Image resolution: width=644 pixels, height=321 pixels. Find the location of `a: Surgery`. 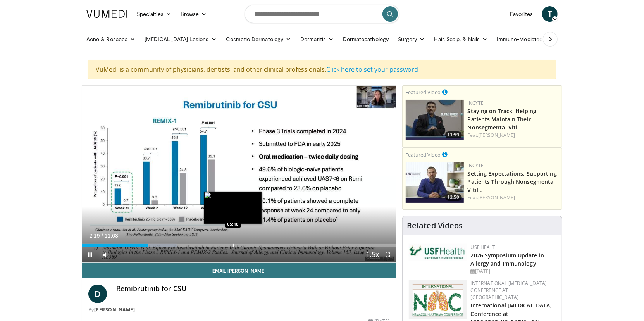

a: Surgery is located at coordinates (411, 39).